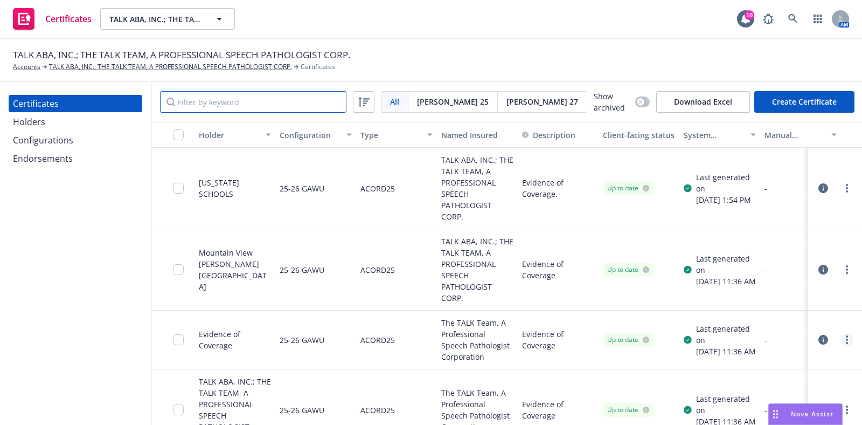 The height and width of the screenshot is (425, 862). What do you see at coordinates (558, 188) in the screenshot?
I see `span: Evidence of Coverage.` at bounding box center [558, 188].